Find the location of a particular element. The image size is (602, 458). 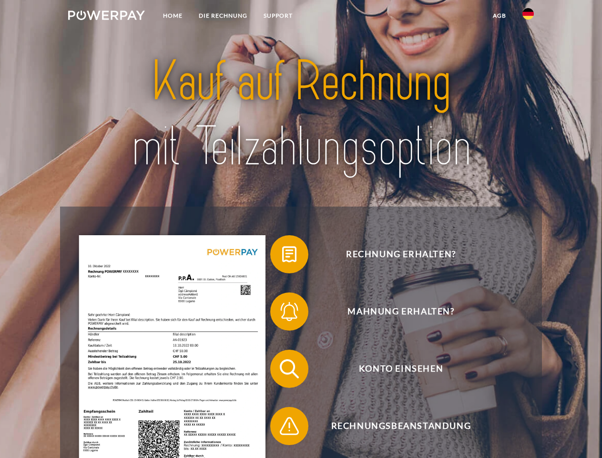

img: qb_search.svg is located at coordinates (289, 369).